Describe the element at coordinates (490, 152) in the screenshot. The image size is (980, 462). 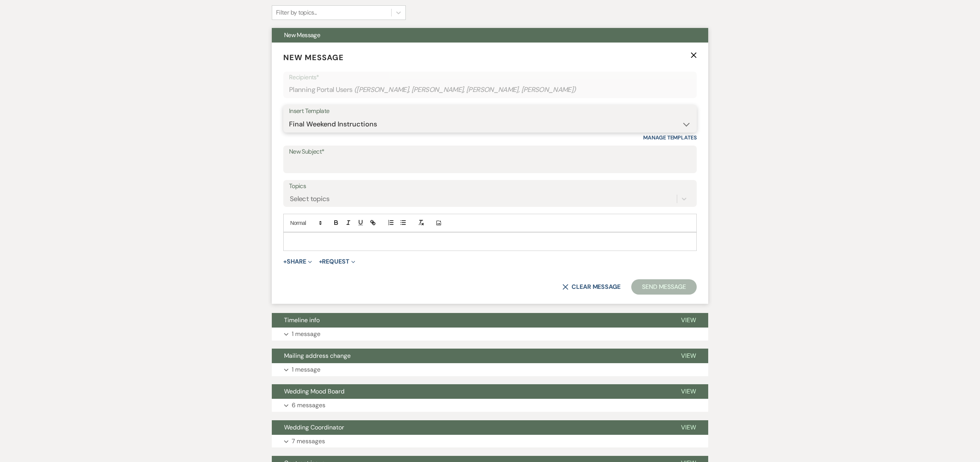
I see `label: New Subject*` at that location.